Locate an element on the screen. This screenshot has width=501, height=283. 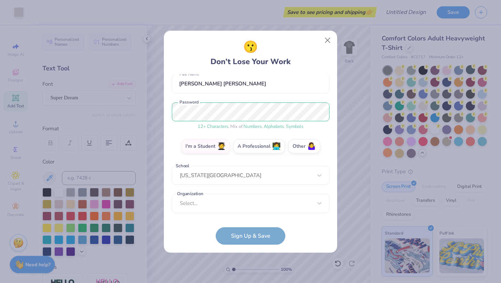
div: , Mix of , , is located at coordinates (251, 127).